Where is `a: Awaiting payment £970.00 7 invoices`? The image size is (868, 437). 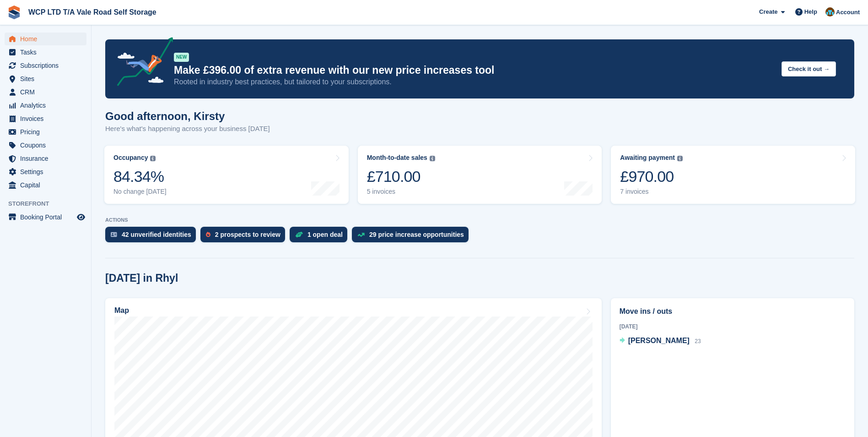 a: Awaiting payment £970.00 7 invoices is located at coordinates (734, 175).